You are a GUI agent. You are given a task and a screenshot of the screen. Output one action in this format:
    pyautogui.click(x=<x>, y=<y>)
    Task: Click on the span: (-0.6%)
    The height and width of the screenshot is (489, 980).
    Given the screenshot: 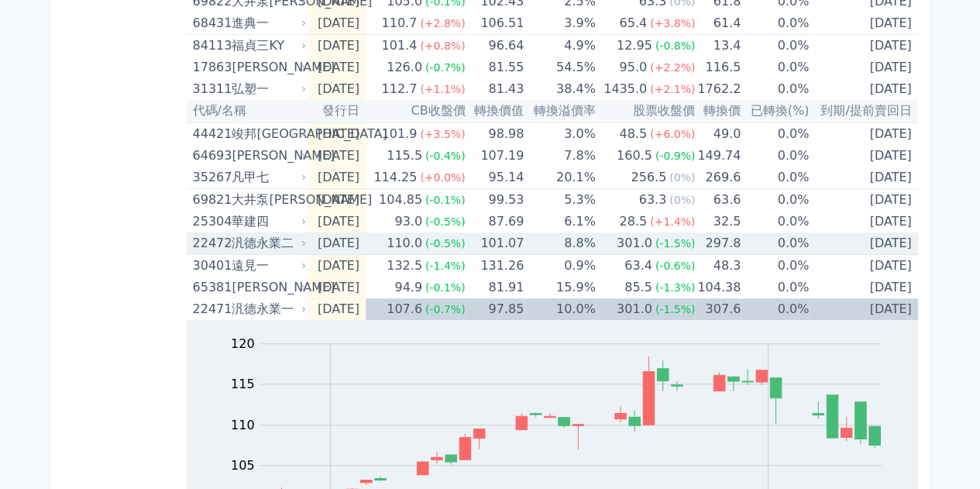 What is the action you would take?
    pyautogui.click(x=675, y=266)
    